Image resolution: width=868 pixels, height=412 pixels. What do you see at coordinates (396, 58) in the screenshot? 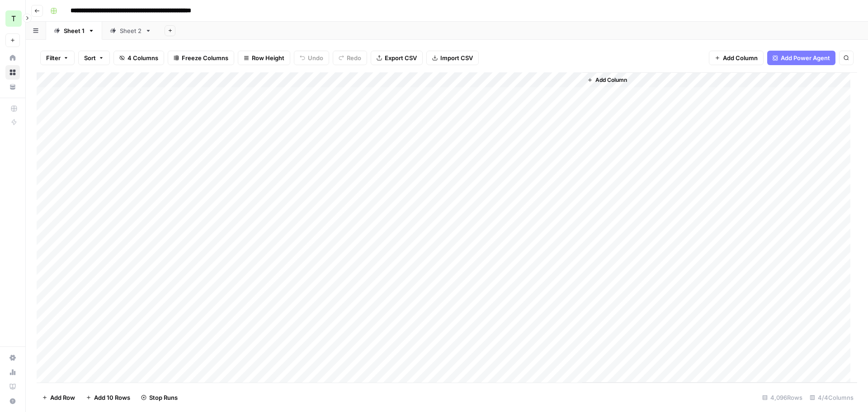
I see `button: Export CSV` at bounding box center [396, 58].